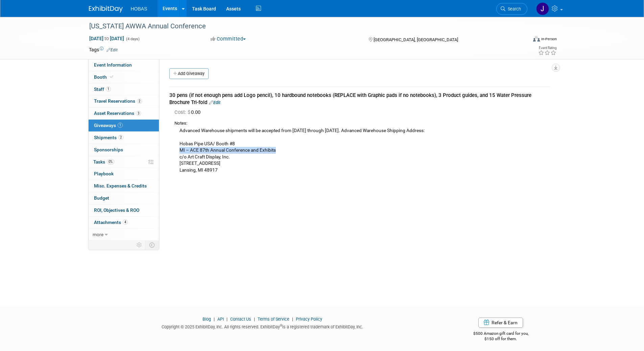 The height and width of the screenshot is (351, 644). Describe the element at coordinates (133, 39) in the screenshot. I see `span: (4 days)` at that location.